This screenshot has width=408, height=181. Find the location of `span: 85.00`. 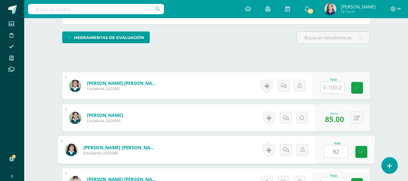

span: 85.00 is located at coordinates (334, 119).